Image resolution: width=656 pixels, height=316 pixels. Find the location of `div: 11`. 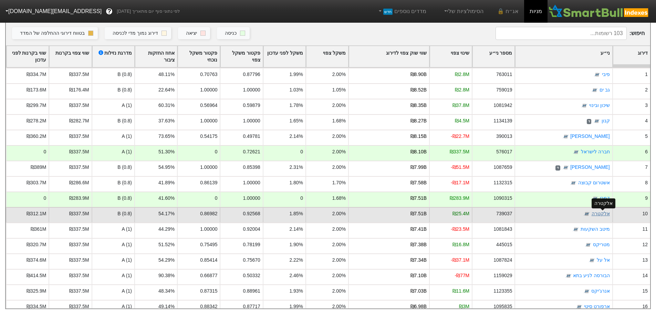

div: 11 is located at coordinates (645, 229).